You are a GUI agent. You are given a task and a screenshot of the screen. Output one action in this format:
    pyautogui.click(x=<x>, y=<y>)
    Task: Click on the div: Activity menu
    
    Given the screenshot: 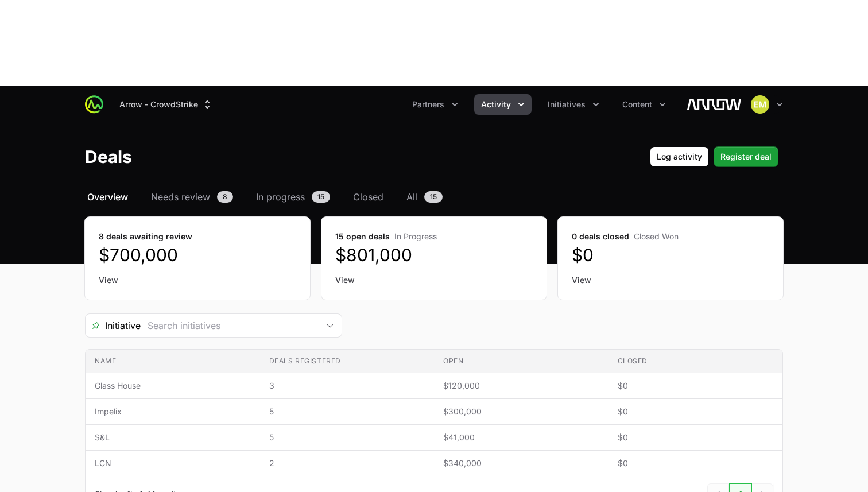 What is the action you would take?
    pyautogui.click(x=503, y=105)
    